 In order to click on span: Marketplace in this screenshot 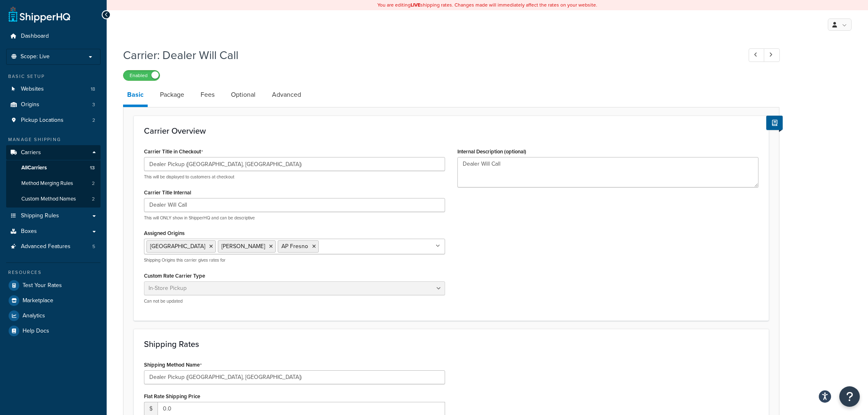, I will do `click(38, 301)`.